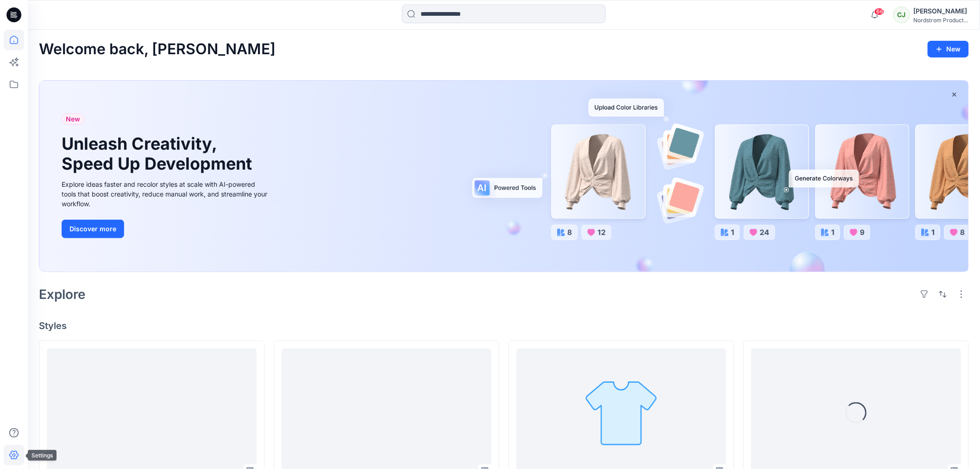  Describe the element at coordinates (166, 229) in the screenshot. I see `a: Discover more` at that location.